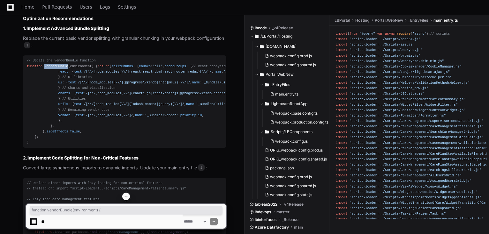 This screenshot has height=234, width=489. What do you see at coordinates (403, 187) in the screenshot?
I see `span: "script-loader!../Scripts/ViewAsWidget/ViewAsWidget.js"` at bounding box center [403, 187].